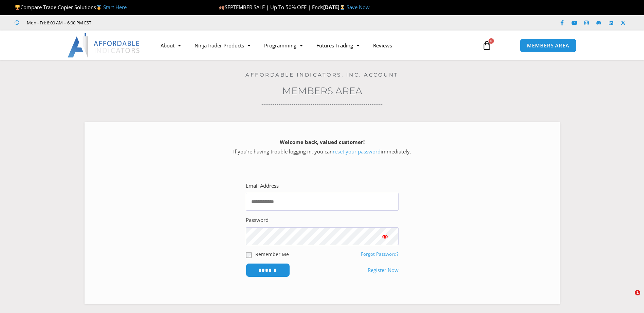 This screenshot has height=313, width=644. Describe the element at coordinates (272, 255) in the screenshot. I see `label: Remember Me` at that location.